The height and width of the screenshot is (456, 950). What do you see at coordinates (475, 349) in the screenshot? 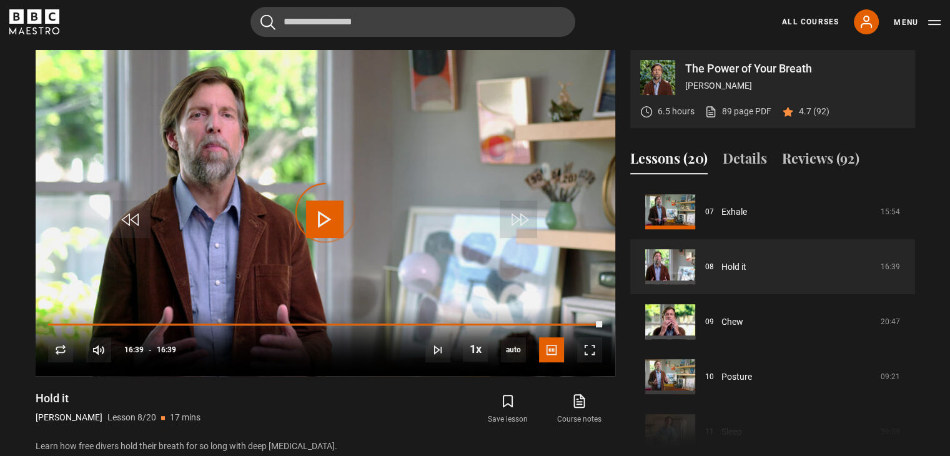
I see `button: Playback Rate` at bounding box center [475, 349].